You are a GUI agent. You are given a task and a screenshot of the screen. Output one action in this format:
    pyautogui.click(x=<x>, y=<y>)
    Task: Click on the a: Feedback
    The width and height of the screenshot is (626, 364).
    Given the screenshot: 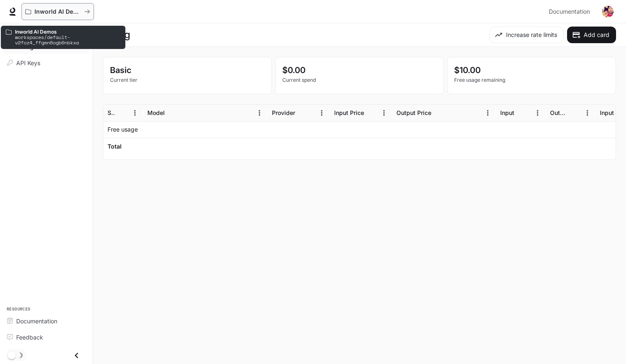 What is the action you would take?
    pyautogui.click(x=46, y=337)
    